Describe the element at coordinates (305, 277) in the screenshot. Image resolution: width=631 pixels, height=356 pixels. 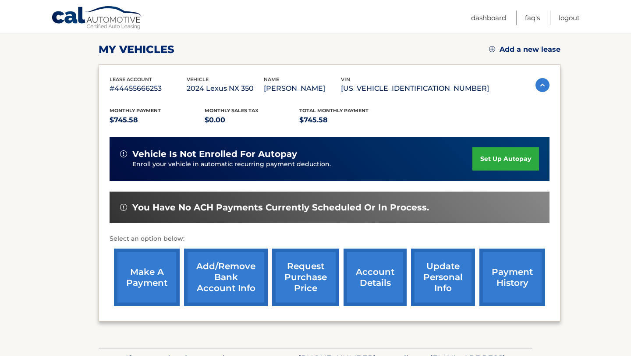
I see `a: request purchase price` at that location.